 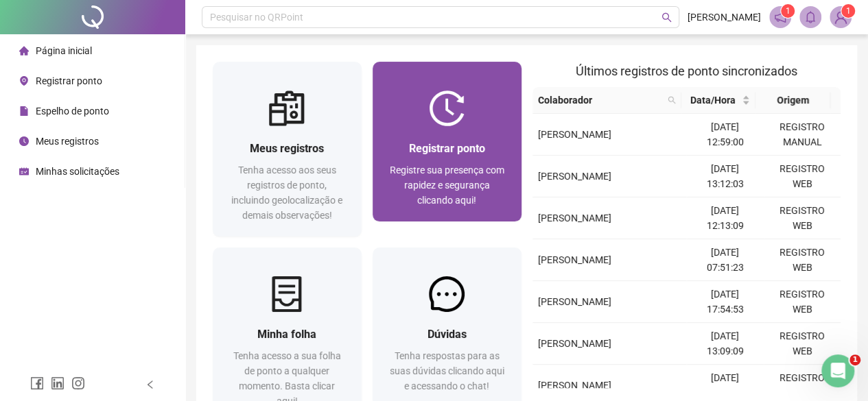 I want to click on span: Página inicial, so click(x=64, y=51).